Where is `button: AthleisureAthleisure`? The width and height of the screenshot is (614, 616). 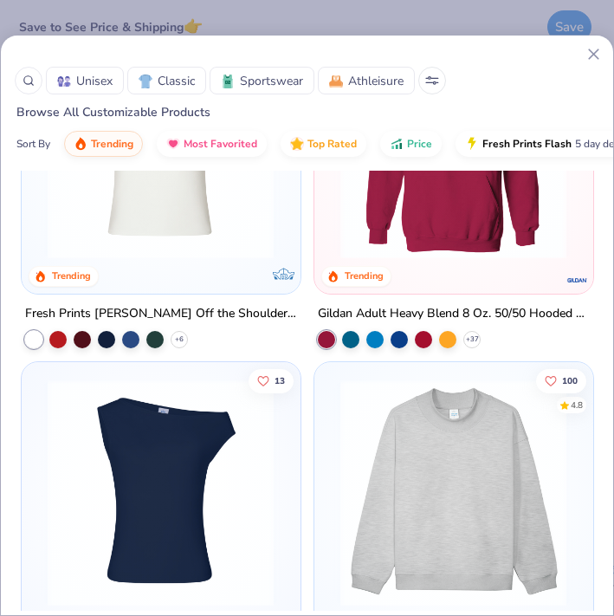
button: AthleisureAthleisure is located at coordinates (367, 81).